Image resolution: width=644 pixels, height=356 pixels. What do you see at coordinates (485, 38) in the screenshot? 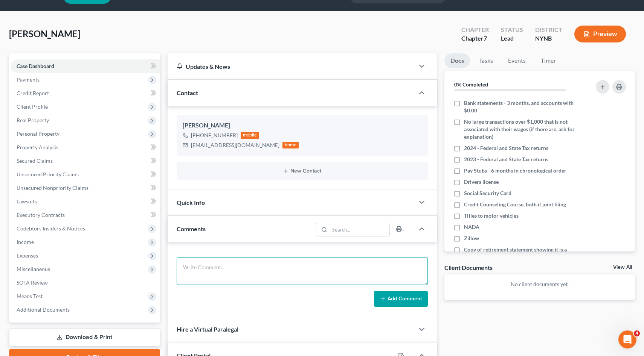
I see `span: 7` at bounding box center [485, 38].